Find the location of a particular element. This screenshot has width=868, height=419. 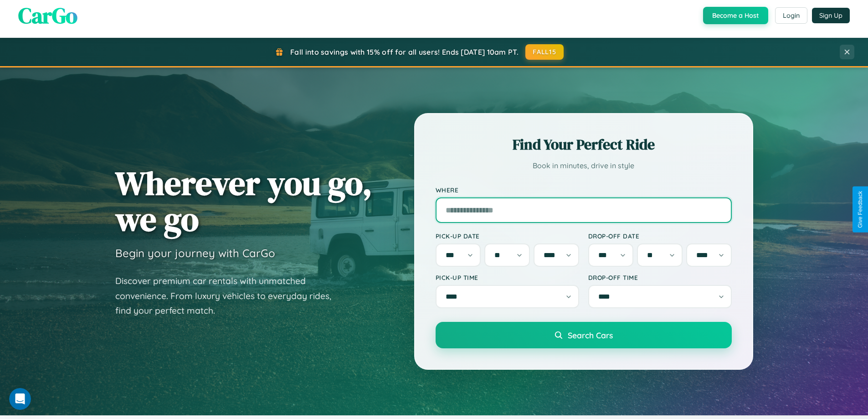

button: Become a Host is located at coordinates (736, 15).